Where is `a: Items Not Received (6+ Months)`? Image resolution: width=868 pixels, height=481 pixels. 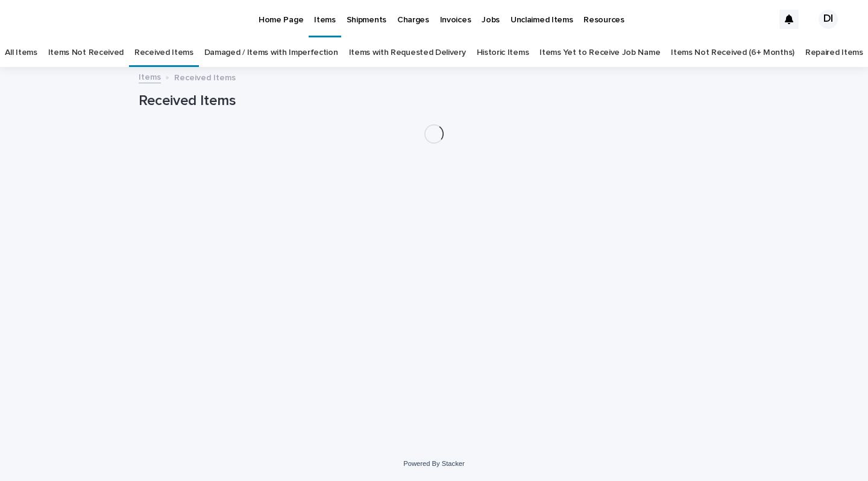
a: Items Not Received (6+ Months) is located at coordinates (732, 53).